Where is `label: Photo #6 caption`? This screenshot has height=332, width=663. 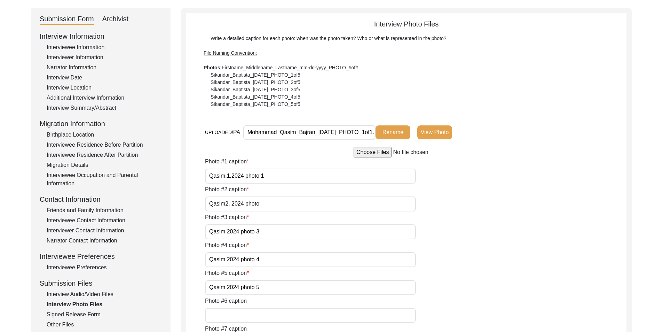 label: Photo #6 caption is located at coordinates (226, 301).